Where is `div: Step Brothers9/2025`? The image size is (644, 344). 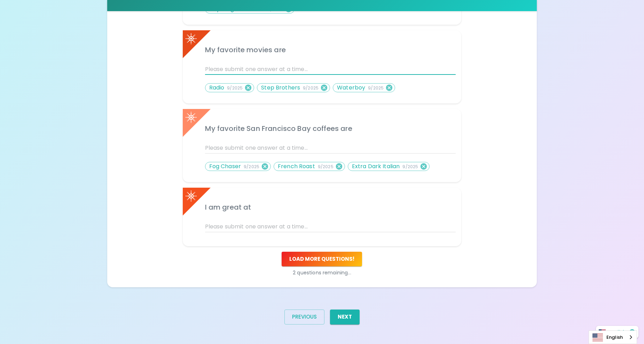 div: Step Brothers9/2025 is located at coordinates (294, 88).